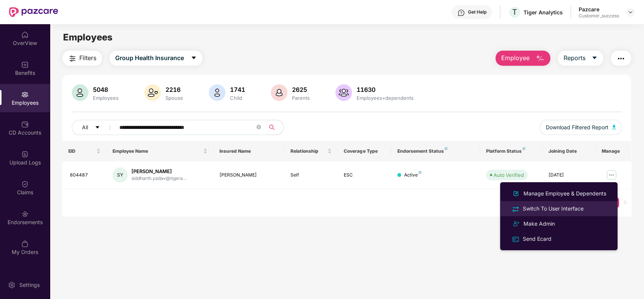  What do you see at coordinates (120, 175) in the screenshot?
I see `div: SY` at bounding box center [120, 175].